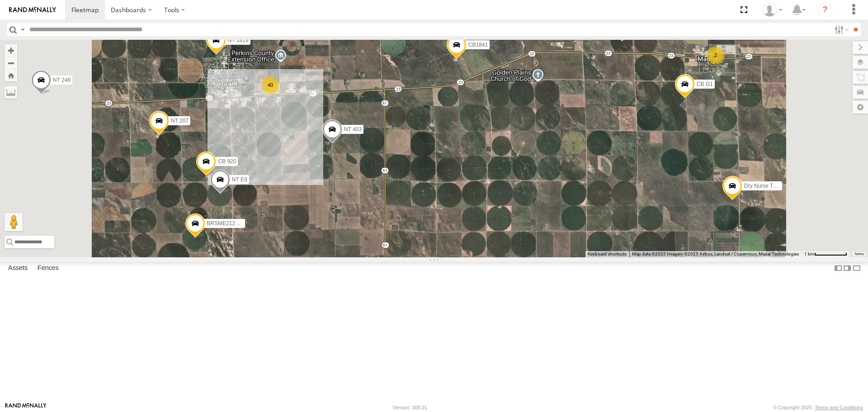 The height and width of the screenshot is (412, 868). Describe the element at coordinates (11, 50) in the screenshot. I see `button: Zoom in` at that location.